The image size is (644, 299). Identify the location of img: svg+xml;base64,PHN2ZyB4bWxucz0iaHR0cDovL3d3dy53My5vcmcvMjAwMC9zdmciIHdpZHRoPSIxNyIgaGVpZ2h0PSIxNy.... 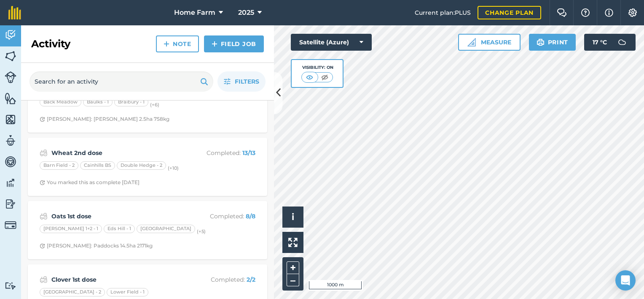
(609, 13).